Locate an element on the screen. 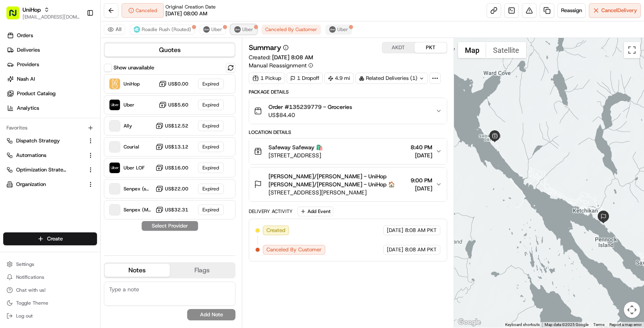 This screenshot has height=328, width=644. button: US$12.52 is located at coordinates (172, 126).